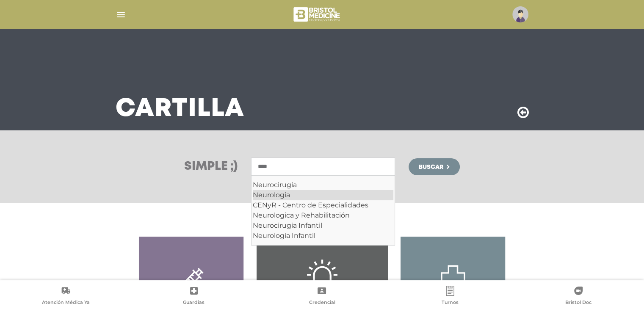 Image resolution: width=644 pixels, height=309 pixels. What do you see at coordinates (180, 109) in the screenshot?
I see `h3: Cartilla` at bounding box center [180, 109].